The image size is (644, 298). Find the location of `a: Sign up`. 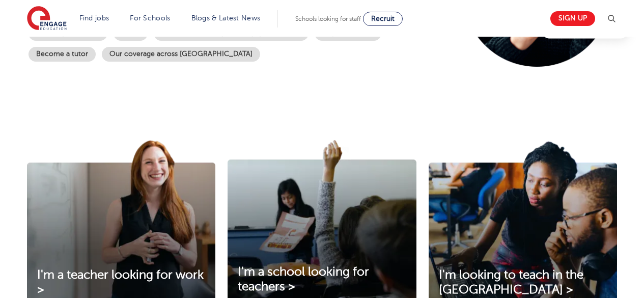

a: Sign up is located at coordinates (573, 18).